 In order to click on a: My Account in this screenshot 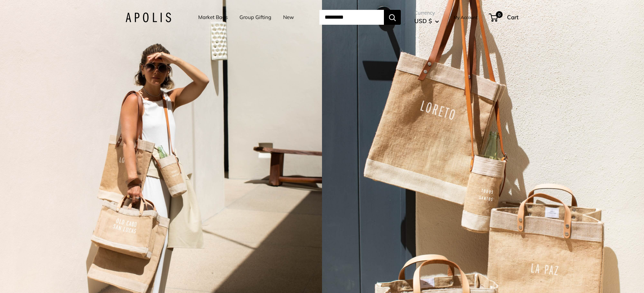, I will do `click(465, 17)`.